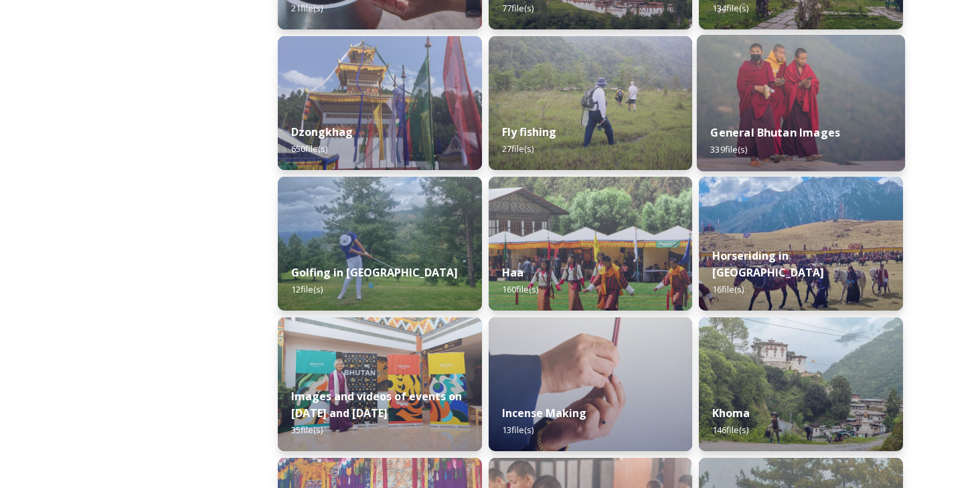 This screenshot has width=980, height=488. Describe the element at coordinates (731, 413) in the screenshot. I see `strong: Khoma` at that location.